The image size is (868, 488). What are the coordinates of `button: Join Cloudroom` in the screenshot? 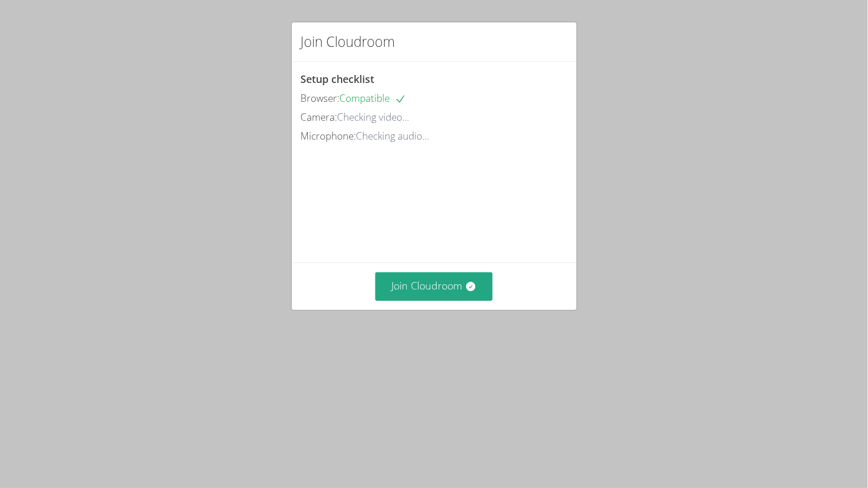 It's located at (434, 286).